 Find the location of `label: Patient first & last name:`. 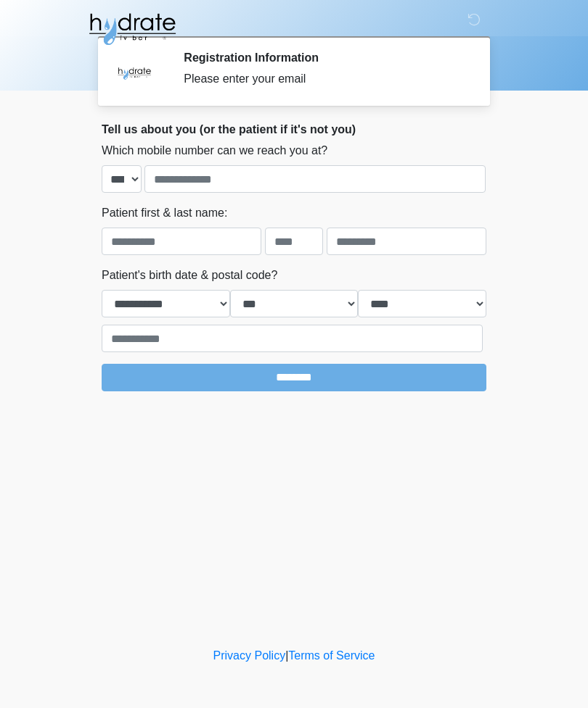

label: Patient first & last name: is located at coordinates (164, 213).